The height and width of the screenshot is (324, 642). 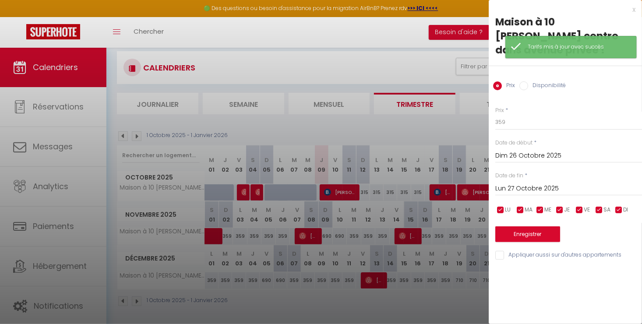 What do you see at coordinates (547, 86) in the screenshot?
I see `label: Disponibilité` at bounding box center [547, 86].